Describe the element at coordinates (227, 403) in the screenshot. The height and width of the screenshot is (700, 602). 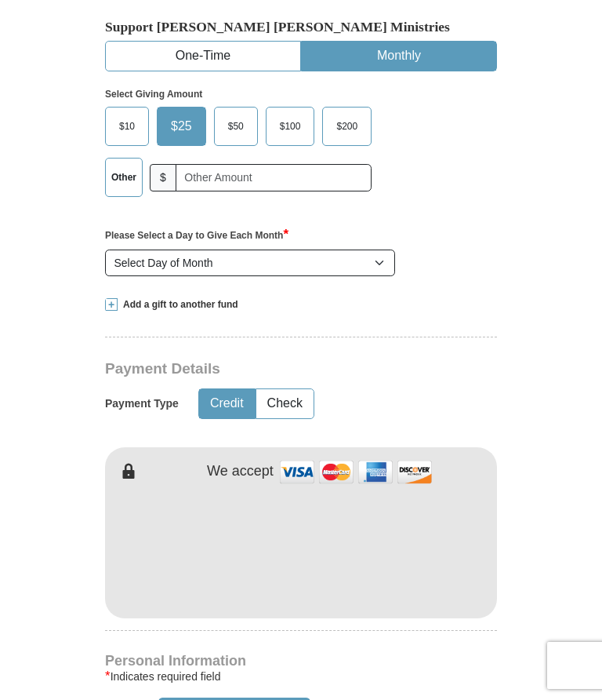
I see `button: Credit` at that location.